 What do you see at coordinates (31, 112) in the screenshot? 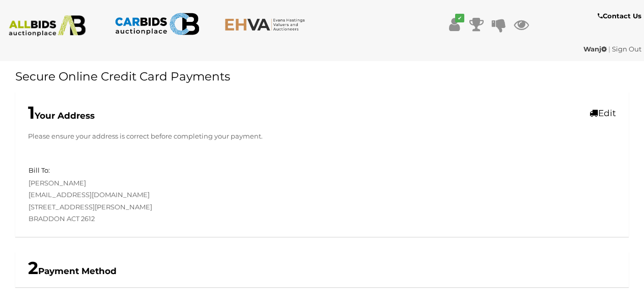
I see `span: 1` at bounding box center [31, 112].